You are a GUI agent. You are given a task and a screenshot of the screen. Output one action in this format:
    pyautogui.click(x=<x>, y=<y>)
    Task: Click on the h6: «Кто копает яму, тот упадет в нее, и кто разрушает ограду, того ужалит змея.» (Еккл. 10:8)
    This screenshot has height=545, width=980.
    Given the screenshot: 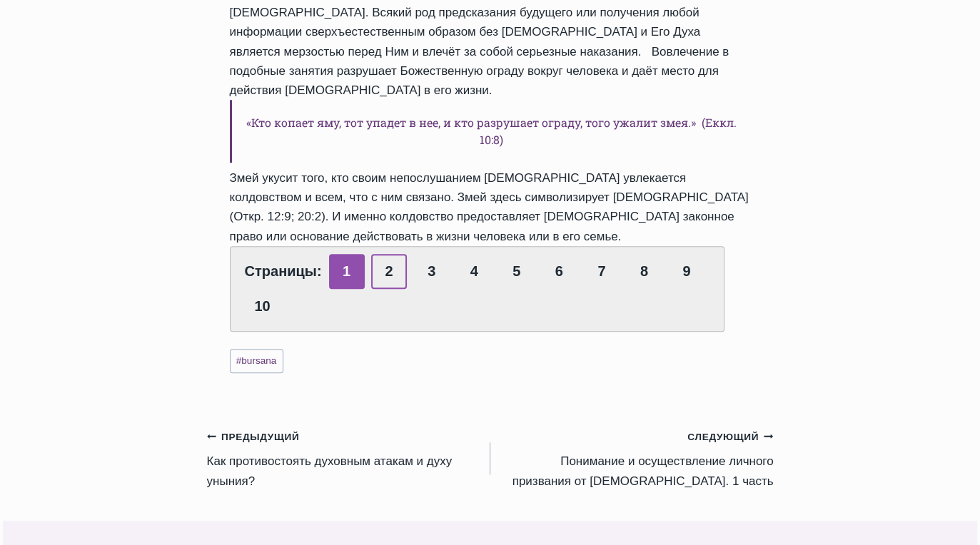 What is the action you would take?
    pyautogui.click(x=490, y=131)
    